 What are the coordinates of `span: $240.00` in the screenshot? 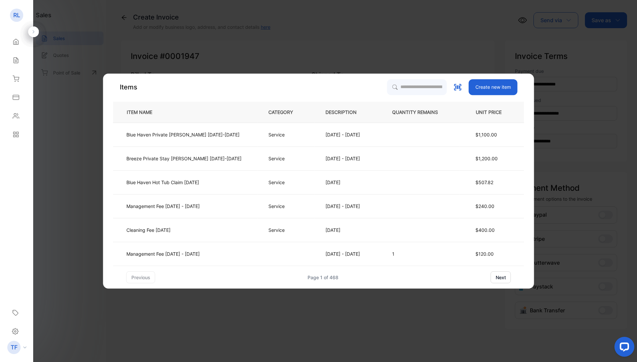 It's located at (485, 206).